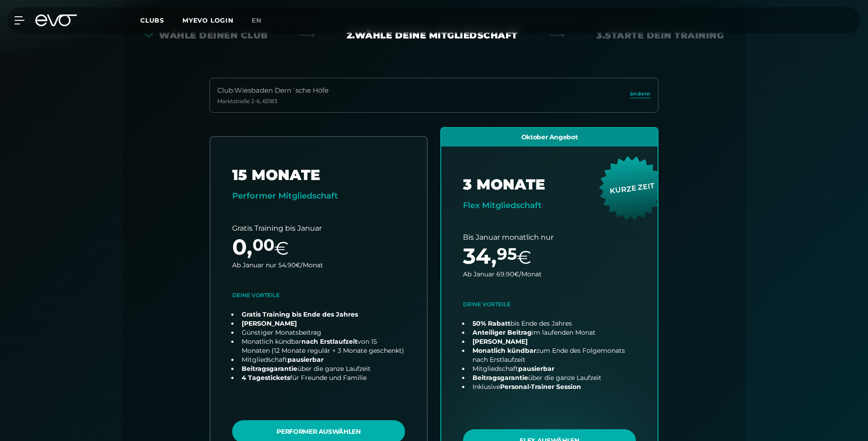 This screenshot has height=441, width=868. Describe the element at coordinates (207, 21) in the screenshot. I see `a: MYEVO LOGIN` at that location.